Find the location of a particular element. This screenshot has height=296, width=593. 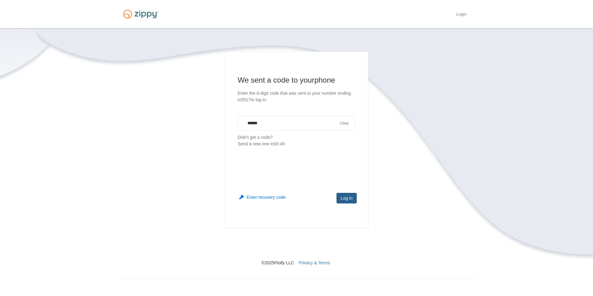

button: Clear is located at coordinates (344, 123).